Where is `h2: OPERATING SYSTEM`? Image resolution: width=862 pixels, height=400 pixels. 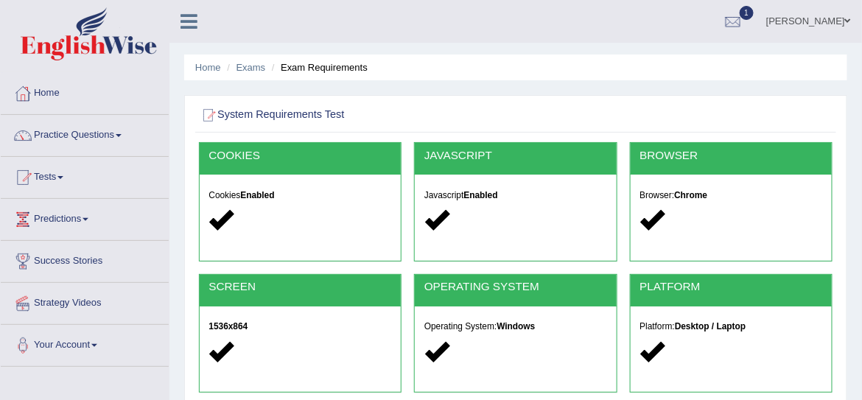
h2: OPERATING SYSTEM is located at coordinates (516, 287).